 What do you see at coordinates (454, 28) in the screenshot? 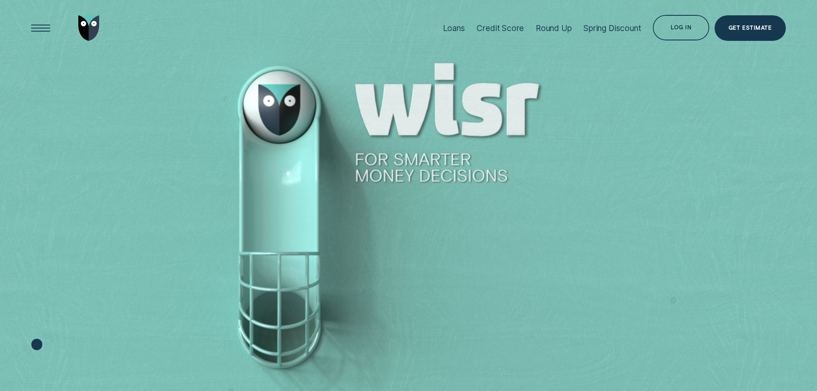
I see `div: Loans` at bounding box center [454, 28].